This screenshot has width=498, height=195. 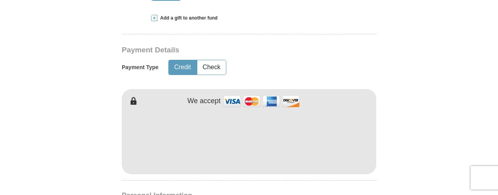 What do you see at coordinates (204, 101) in the screenshot?
I see `h4: We accept` at bounding box center [204, 101].